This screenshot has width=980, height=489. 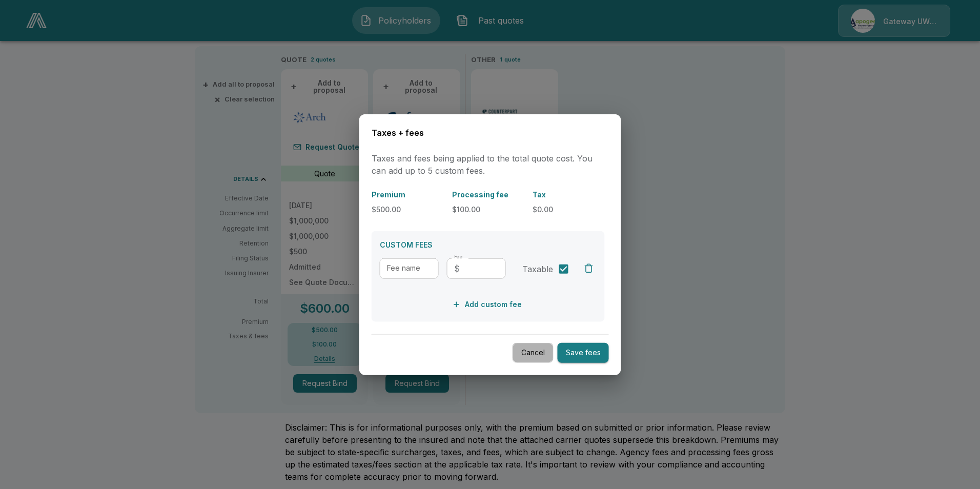 What do you see at coordinates (568, 208) in the screenshot?
I see `p: $0.00` at bounding box center [568, 208].